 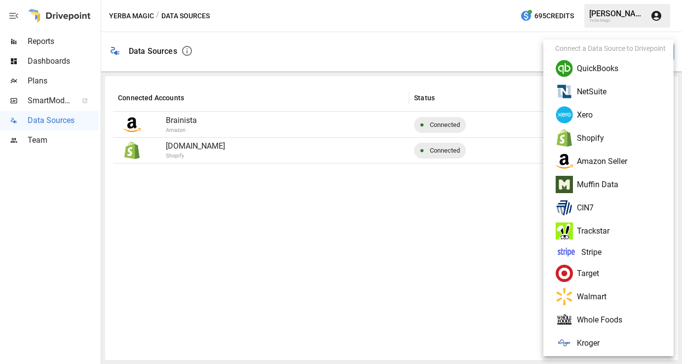 I want to click on li: NetSuite, so click(x=613, y=91).